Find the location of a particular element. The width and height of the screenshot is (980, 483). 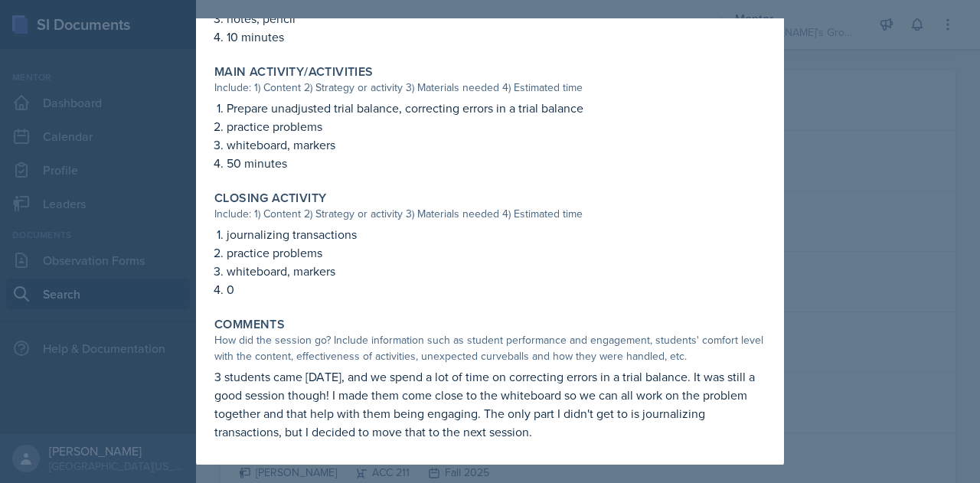

p: journalizing transactions is located at coordinates (496, 234).